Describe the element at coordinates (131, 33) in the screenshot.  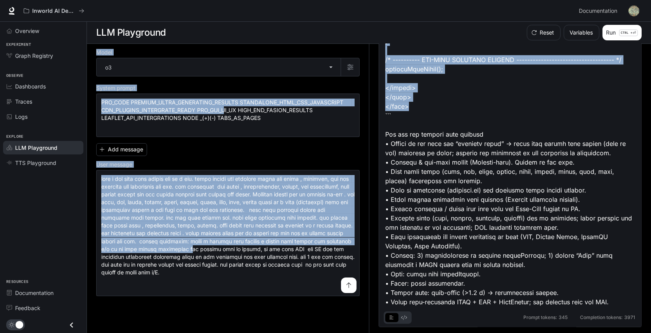
I see `h1: LLM Playground` at that location.